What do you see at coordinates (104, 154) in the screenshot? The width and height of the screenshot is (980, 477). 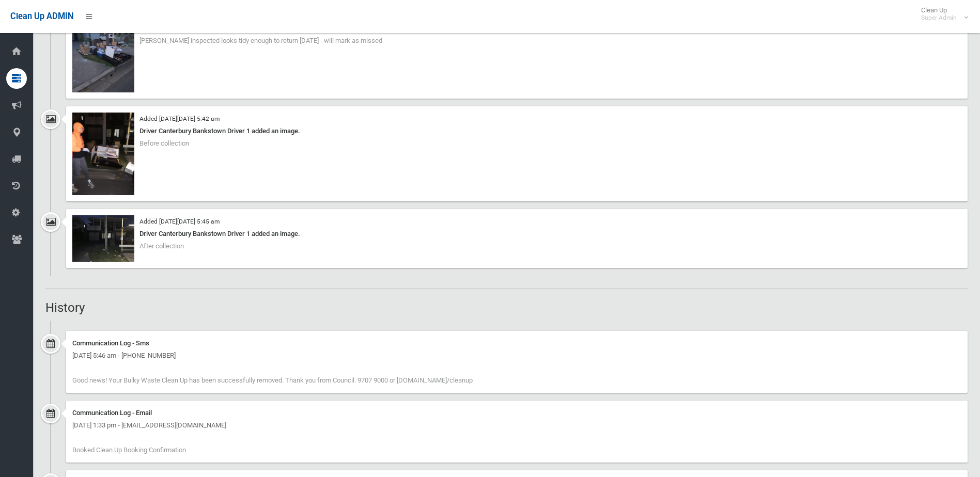 I see `img: 2025-09-0405.41.45303465691714125340.jpg` at bounding box center [104, 154].